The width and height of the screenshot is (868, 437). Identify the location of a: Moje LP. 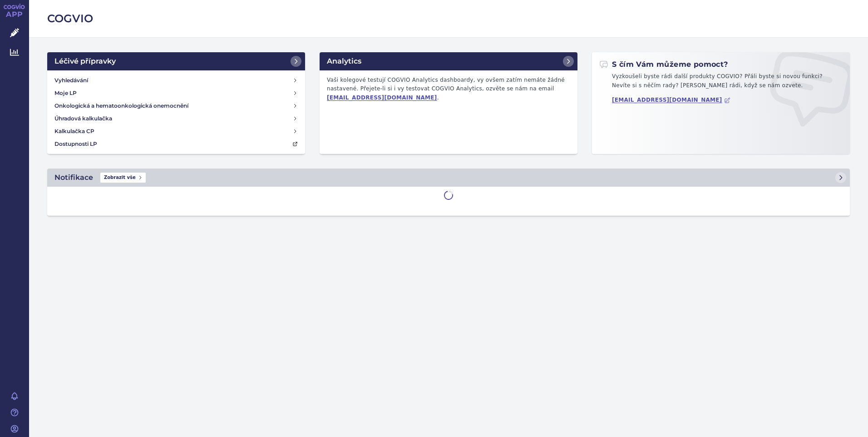
(177, 93).